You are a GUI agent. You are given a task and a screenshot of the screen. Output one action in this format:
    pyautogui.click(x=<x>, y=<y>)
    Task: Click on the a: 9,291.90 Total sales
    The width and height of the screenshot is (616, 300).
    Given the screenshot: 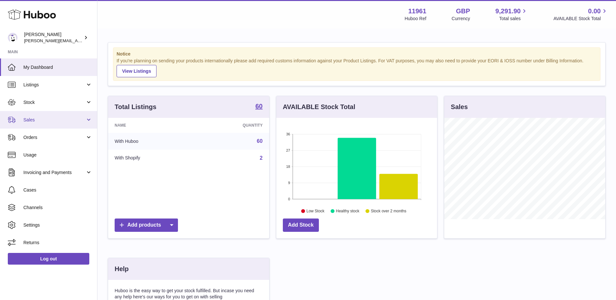 What is the action you would take?
    pyautogui.click(x=512, y=14)
    